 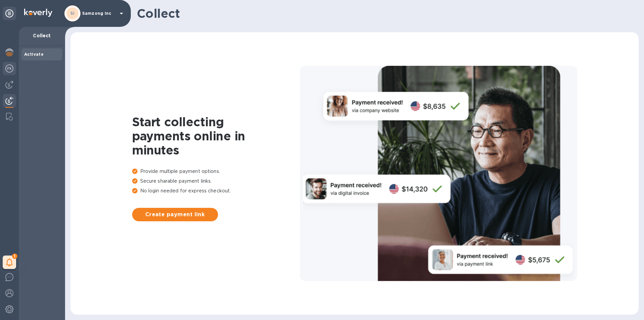 What do you see at coordinates (216, 136) in the screenshot?
I see `h1: Start collecting payments online in minutes` at bounding box center [216, 136].